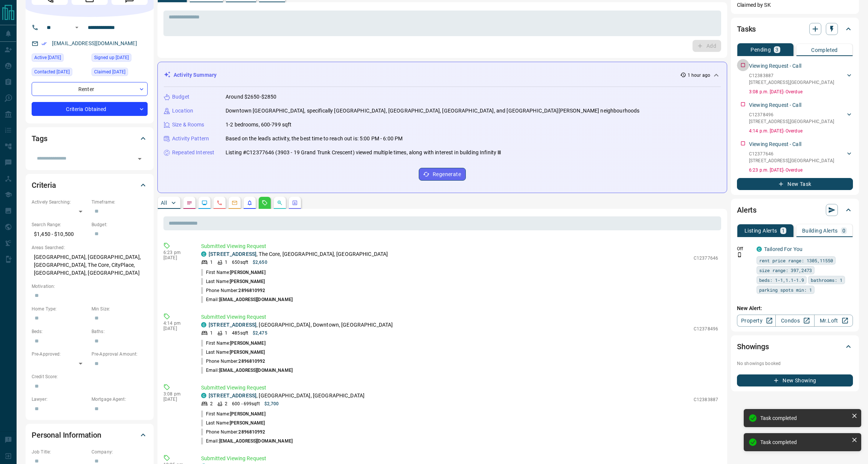 Image resolution: width=868 pixels, height=464 pixels. I want to click on p: Budget, so click(181, 97).